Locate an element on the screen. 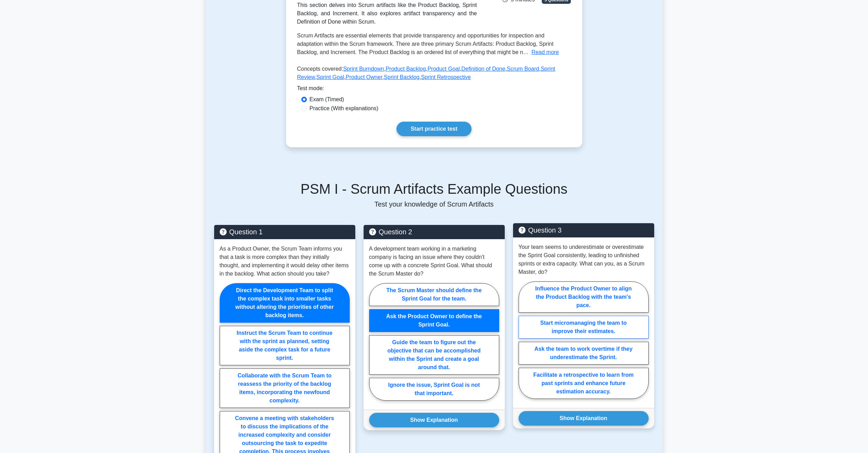  a: Sprint Backlog is located at coordinates (402, 77).